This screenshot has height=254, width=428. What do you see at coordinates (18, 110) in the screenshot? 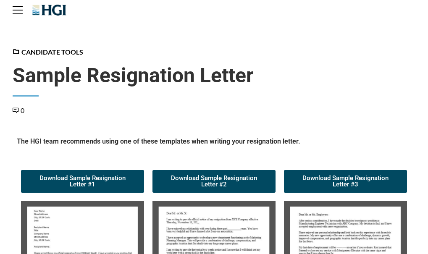
I see `a: 0` at bounding box center [18, 110].